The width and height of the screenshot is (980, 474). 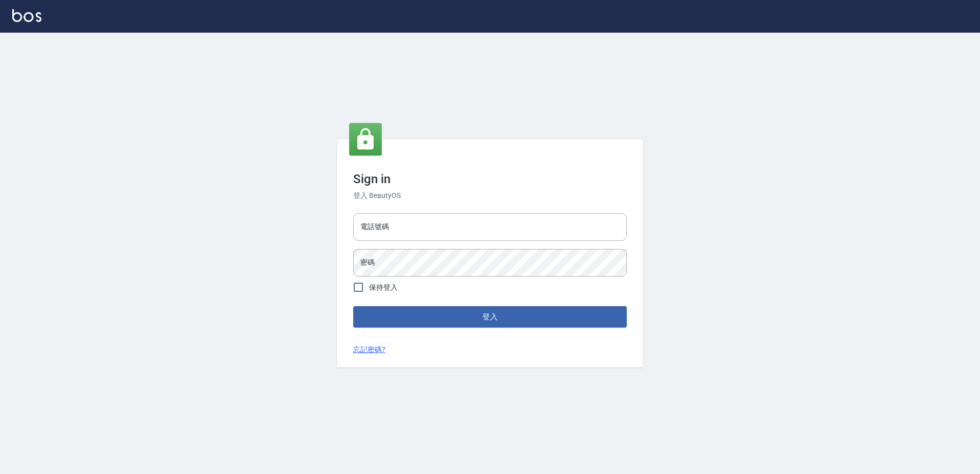 What do you see at coordinates (369, 350) in the screenshot?
I see `a: 忘記密碼?` at bounding box center [369, 350].